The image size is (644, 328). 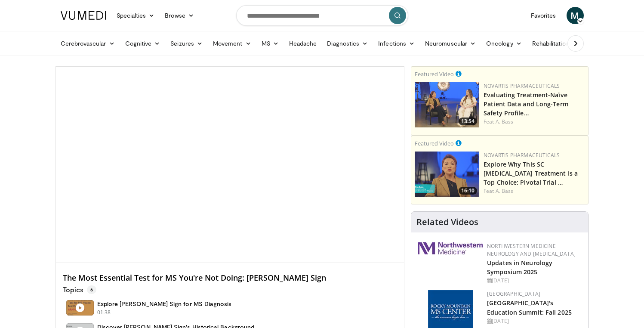 What do you see at coordinates (230, 165) in the screenshot?
I see `video-js: Video Player` at bounding box center [230, 165].